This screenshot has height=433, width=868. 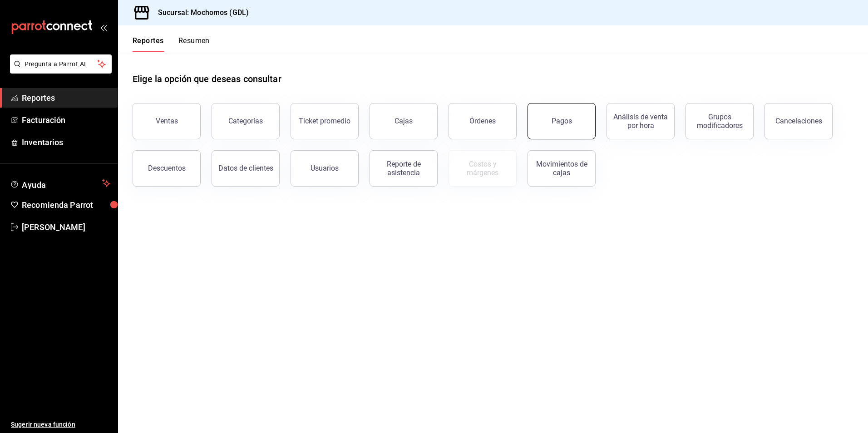 I want to click on span: Recomienda Parrot, so click(x=66, y=205).